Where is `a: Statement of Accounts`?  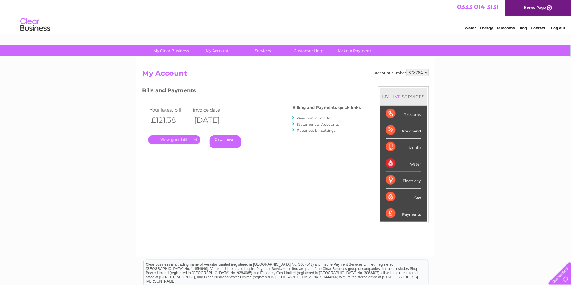 a: Statement of Accounts is located at coordinates (318, 124).